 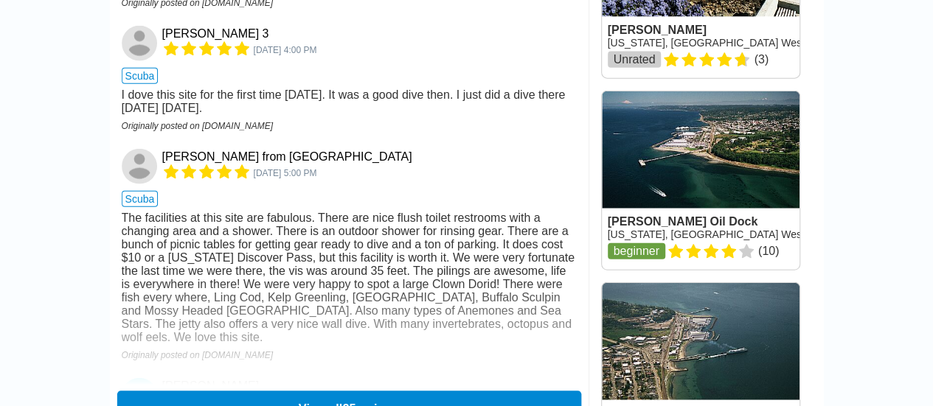 I want to click on span: 5021, so click(x=285, y=50).